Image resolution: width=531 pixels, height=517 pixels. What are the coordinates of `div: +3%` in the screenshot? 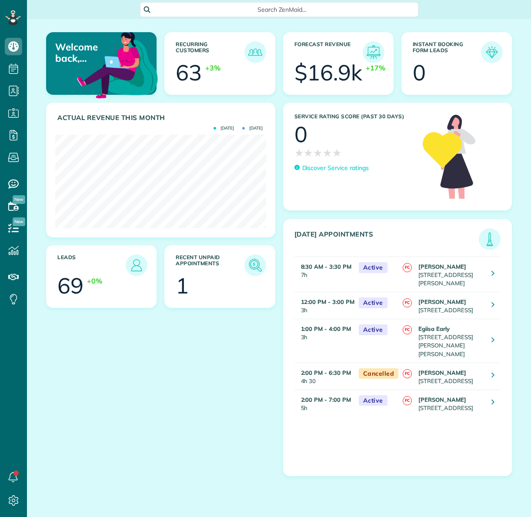 It's located at (213, 68).